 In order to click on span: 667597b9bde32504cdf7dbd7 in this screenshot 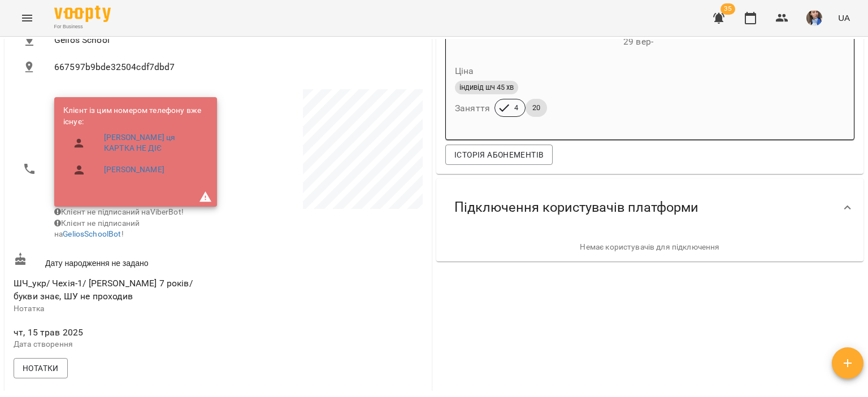, I will do `click(234, 67)`.